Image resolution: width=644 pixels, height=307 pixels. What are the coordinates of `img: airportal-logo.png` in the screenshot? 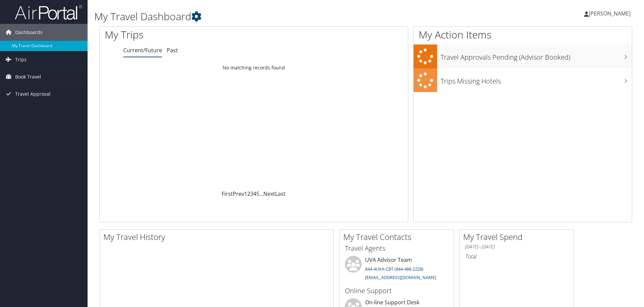 It's located at (49, 12).